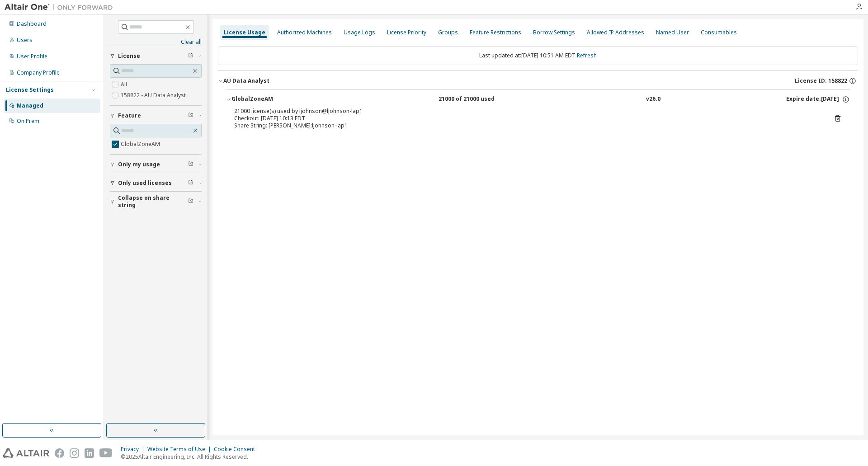  I want to click on div: AU Data Analyst, so click(247, 81).